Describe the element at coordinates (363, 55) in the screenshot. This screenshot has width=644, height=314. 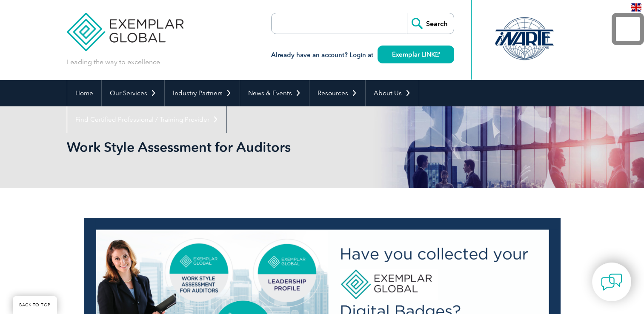
I see `h3: Already have an account? Login at` at that location.